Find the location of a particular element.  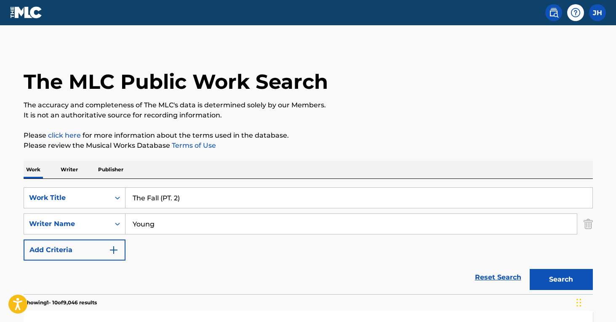

form: Search Form is located at coordinates (308, 241).